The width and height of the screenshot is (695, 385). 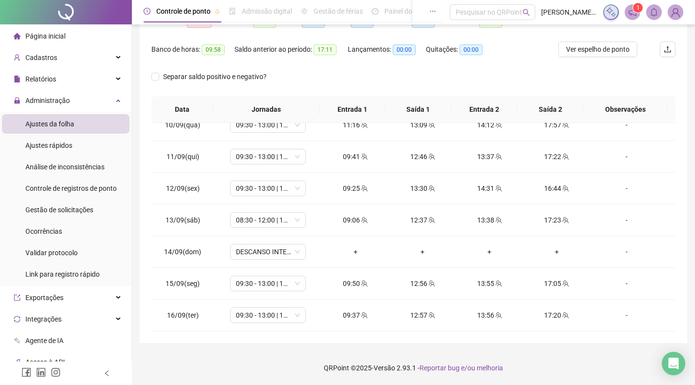 I want to click on span: Separar saldo positivo e negativo?, so click(x=215, y=77).